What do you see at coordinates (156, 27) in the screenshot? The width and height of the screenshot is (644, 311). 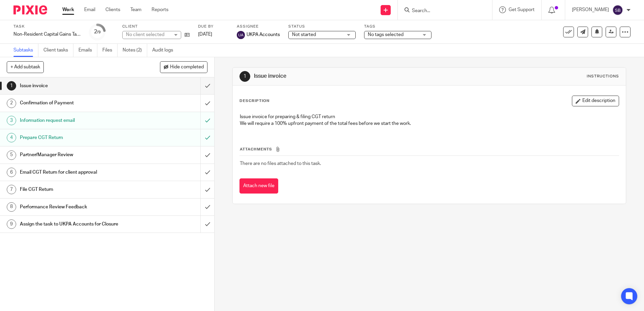 I see `label: Client` at bounding box center [156, 27].